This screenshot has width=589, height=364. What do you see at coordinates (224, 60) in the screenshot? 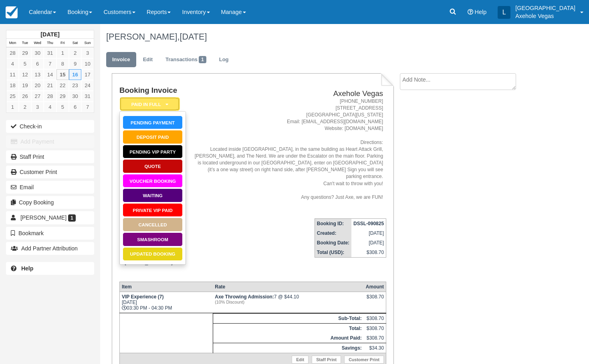
I see `a: Log` at bounding box center [224, 60].